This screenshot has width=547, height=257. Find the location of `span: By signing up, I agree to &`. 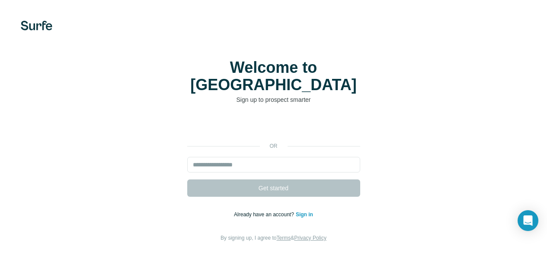

span: By signing up, I agree to & is located at coordinates (273, 237).